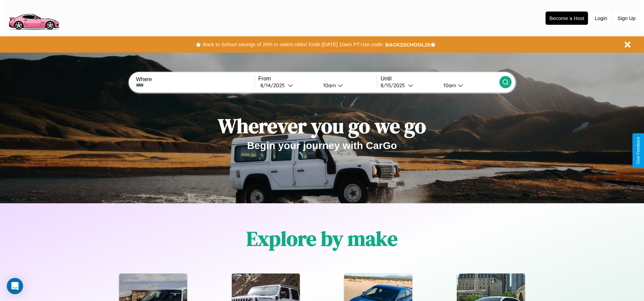  What do you see at coordinates (440, 79) in the screenshot?
I see `label: Until` at bounding box center [440, 79].